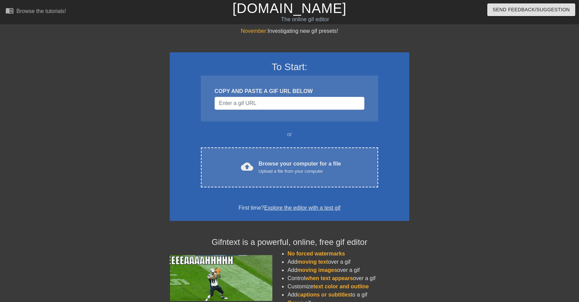 The image size is (579, 302). I want to click on input: Username, so click(289, 103).